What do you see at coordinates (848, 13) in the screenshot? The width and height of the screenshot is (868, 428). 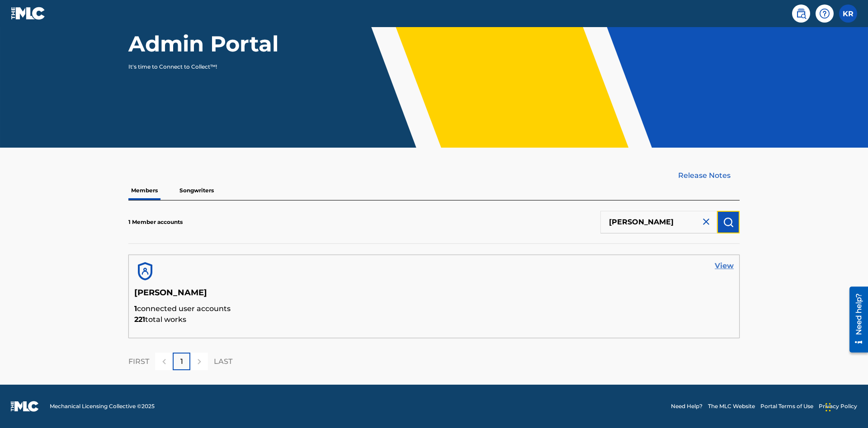 I see `div: User Menu` at bounding box center [848, 13].